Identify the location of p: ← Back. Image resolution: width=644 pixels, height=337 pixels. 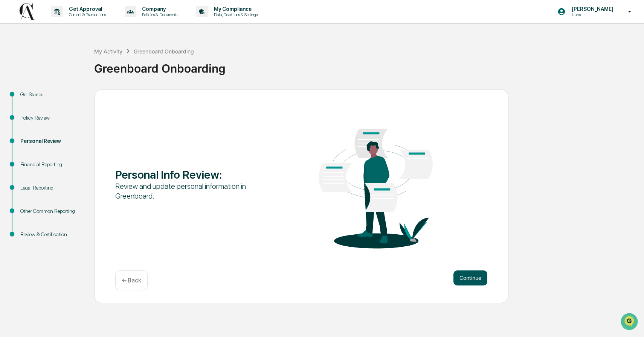
(131, 280).